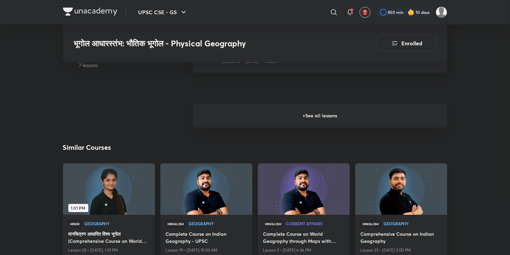 Image resolution: width=510 pixels, height=255 pixels. What do you see at coordinates (365, 12) in the screenshot?
I see `button: avatar` at bounding box center [365, 12].